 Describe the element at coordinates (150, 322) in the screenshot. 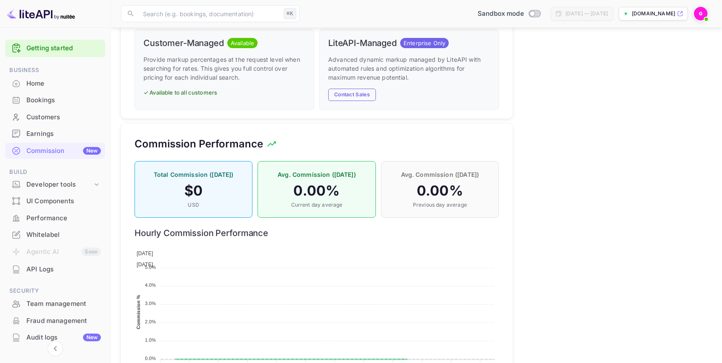

I see `tspan: 2.0%` at that location.